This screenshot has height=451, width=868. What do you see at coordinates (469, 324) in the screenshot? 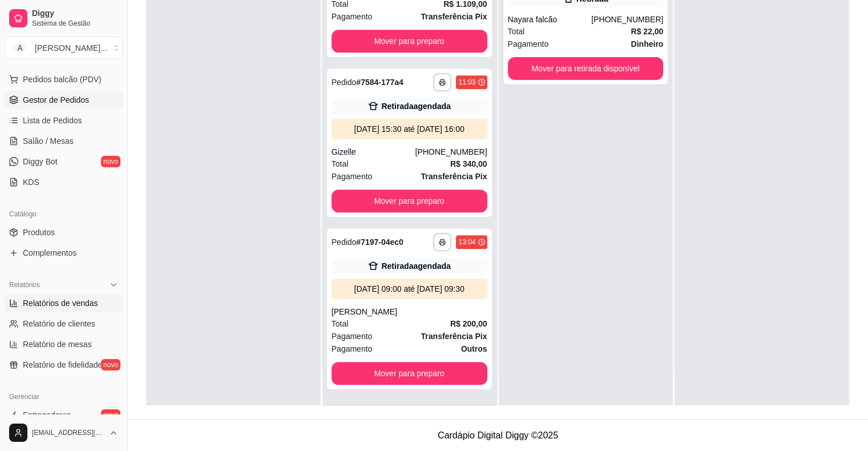
I see `strong: R$ 200,00` at bounding box center [469, 324].